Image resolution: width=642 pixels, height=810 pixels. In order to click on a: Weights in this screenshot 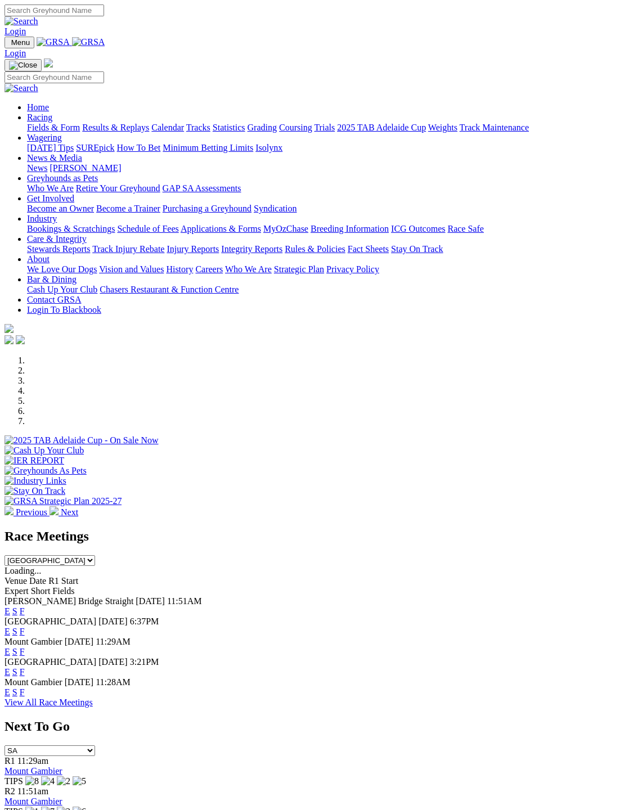, I will do `click(443, 127)`.